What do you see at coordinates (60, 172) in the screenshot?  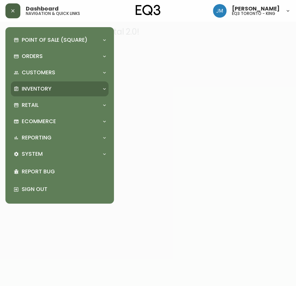 I see `div: Report Bug` at bounding box center [60, 172].